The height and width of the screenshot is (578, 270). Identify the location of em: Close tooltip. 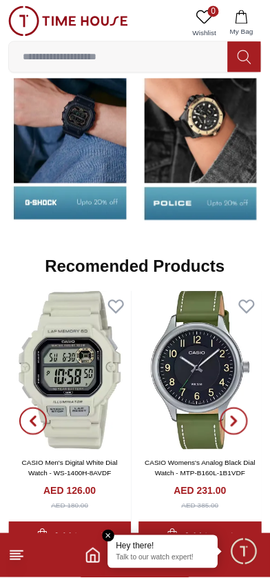
(109, 536).